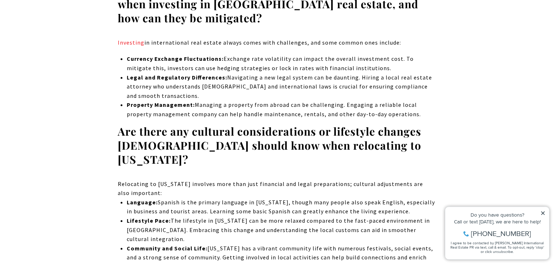  Describe the element at coordinates (161, 105) in the screenshot. I see `strong: Property Management:` at that location.